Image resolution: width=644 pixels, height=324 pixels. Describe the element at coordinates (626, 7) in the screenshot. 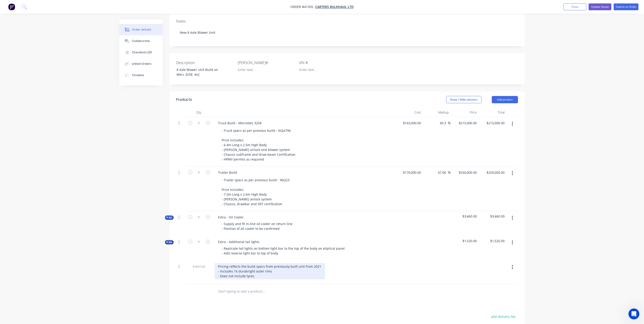

I see `button: Submit as Order` at that location.